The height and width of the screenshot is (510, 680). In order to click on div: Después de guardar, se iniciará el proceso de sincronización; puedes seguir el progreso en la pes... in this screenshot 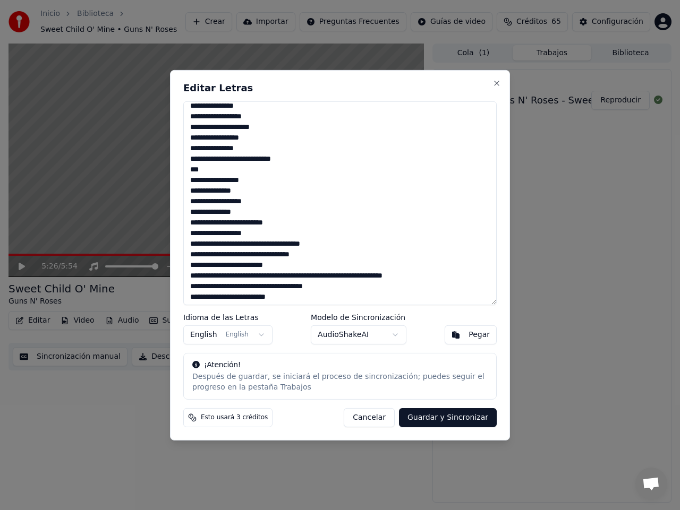, I will do `click(340, 382)`.